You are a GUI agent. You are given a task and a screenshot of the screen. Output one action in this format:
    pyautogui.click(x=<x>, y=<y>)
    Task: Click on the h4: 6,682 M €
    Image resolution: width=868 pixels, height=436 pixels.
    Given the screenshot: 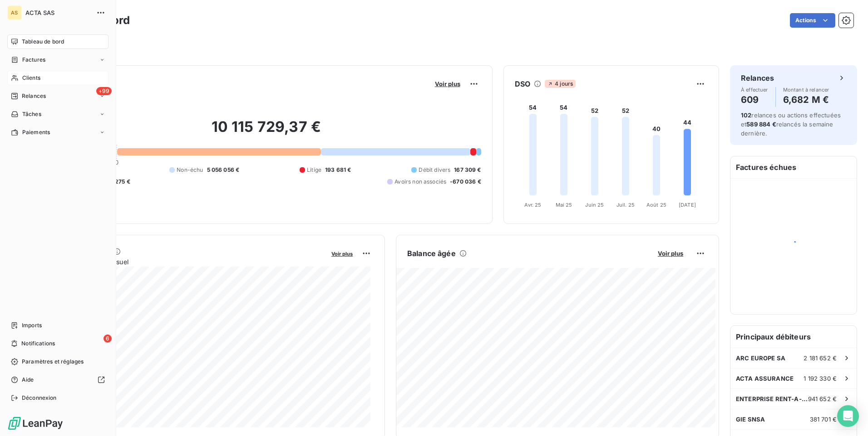 What is the action you would take?
    pyautogui.click(x=806, y=100)
    